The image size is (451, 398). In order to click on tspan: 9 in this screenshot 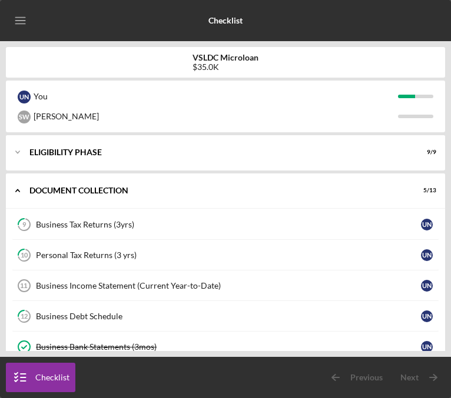, I will do `click(24, 225)`.